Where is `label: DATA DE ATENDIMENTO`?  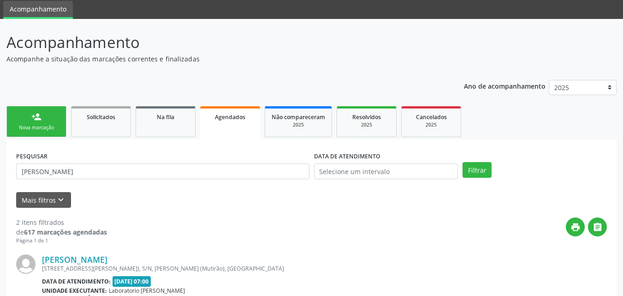 label: DATA DE ATENDIMENTO is located at coordinates (347, 156).